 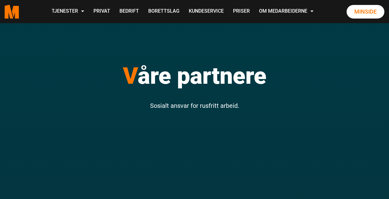 What do you see at coordinates (195, 76) in the screenshot?
I see `h1: åre partnere` at bounding box center [195, 76].